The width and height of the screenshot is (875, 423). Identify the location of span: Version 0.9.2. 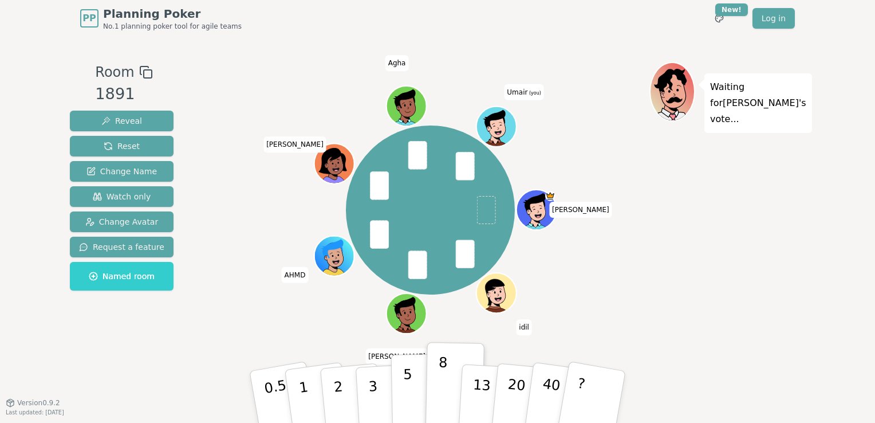
(38, 403).